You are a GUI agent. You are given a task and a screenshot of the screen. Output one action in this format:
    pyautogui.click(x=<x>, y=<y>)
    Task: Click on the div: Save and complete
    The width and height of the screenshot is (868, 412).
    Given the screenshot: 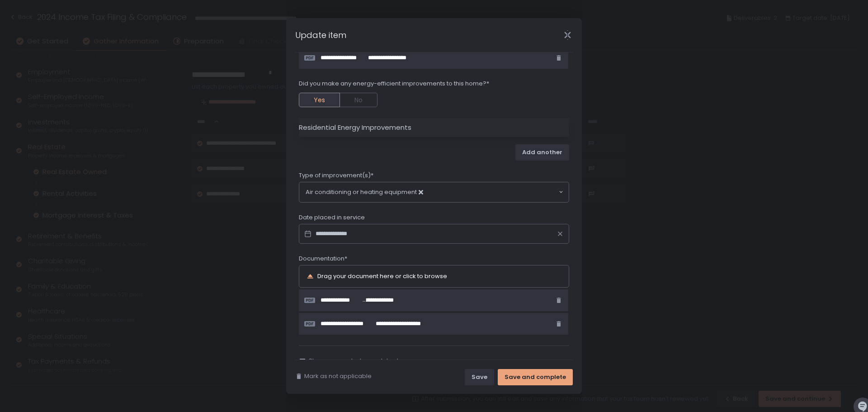 What is the action you would take?
    pyautogui.click(x=535, y=378)
    